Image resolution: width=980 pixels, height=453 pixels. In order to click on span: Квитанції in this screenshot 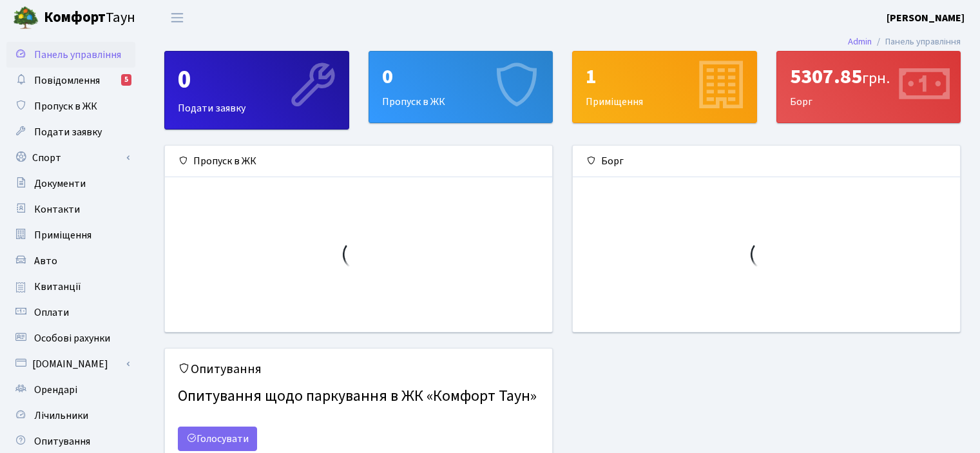, I will do `click(57, 287)`.